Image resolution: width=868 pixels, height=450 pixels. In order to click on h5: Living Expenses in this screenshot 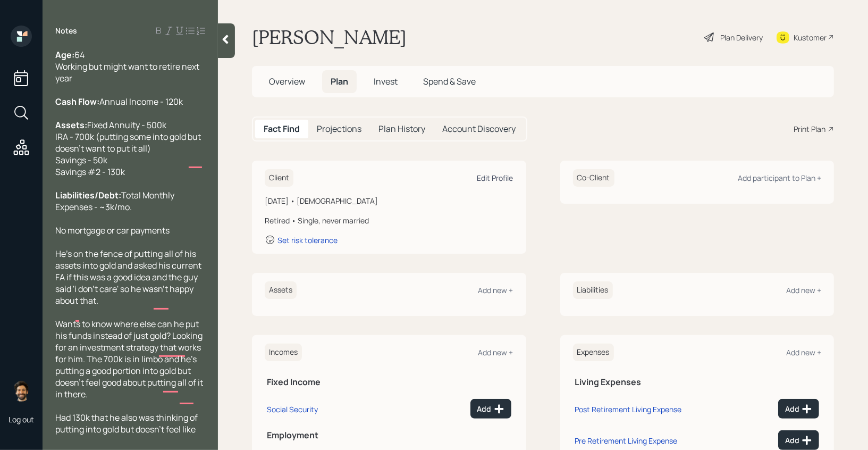, I will do `click(698, 382)`.